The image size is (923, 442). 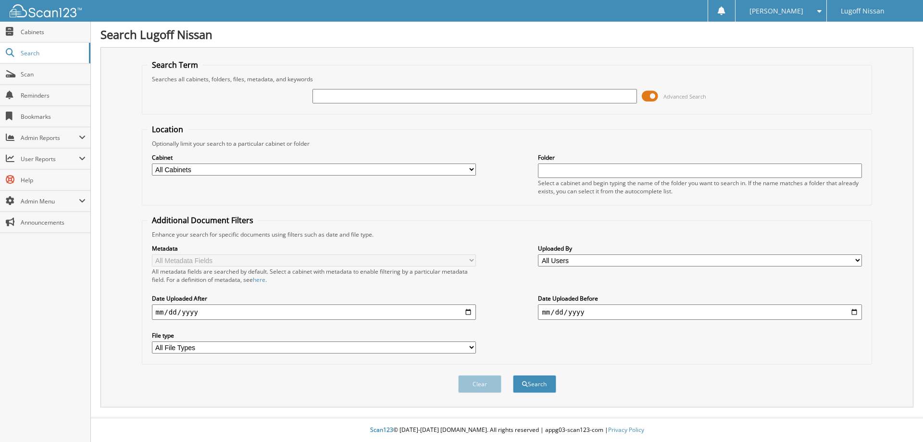 I want to click on span: Scan123, so click(x=382, y=429).